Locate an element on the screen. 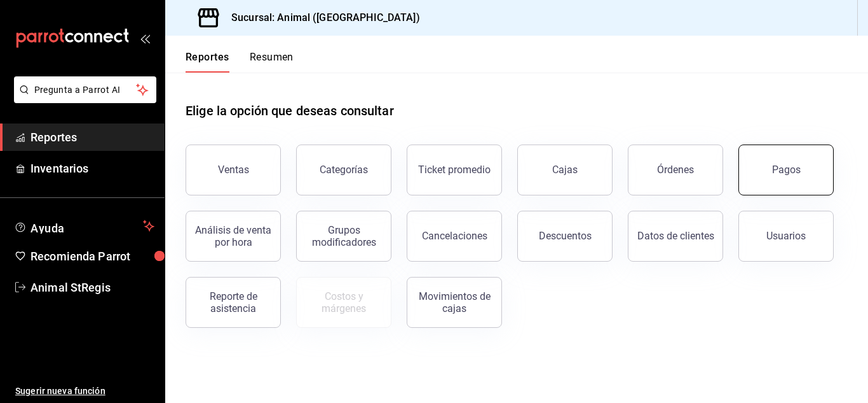 The image size is (868, 403). button: open_drawer_menu is located at coordinates (145, 38).